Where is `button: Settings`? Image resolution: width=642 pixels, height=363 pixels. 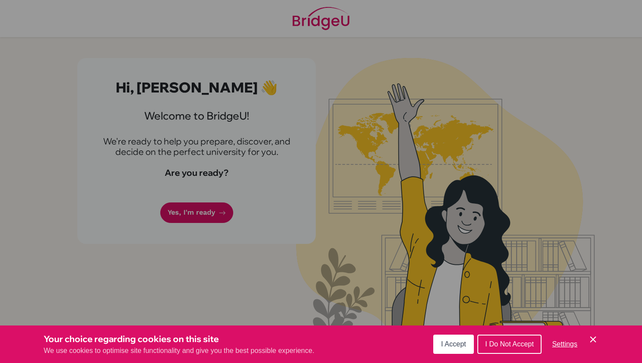 button: Settings is located at coordinates (565, 345).